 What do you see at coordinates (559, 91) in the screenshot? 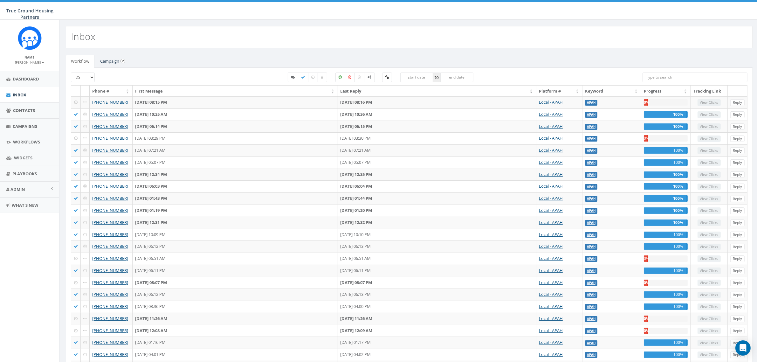
I see `th: Platform #: activate to sort column ascending` at bounding box center [559, 91].